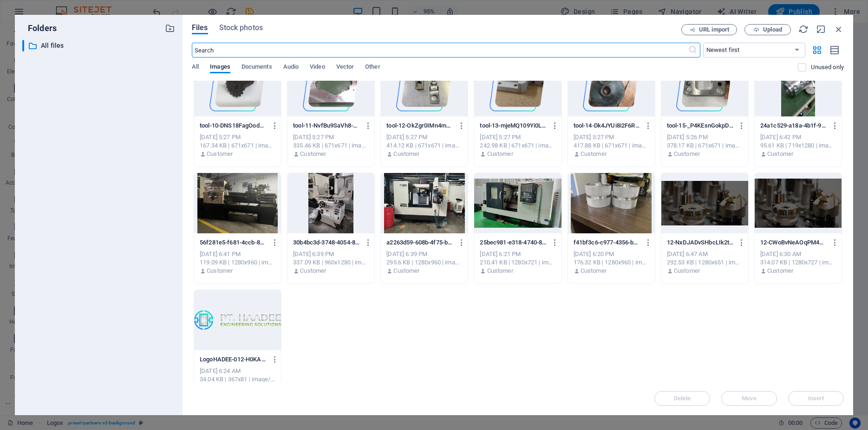 Image resolution: width=868 pixels, height=430 pixels. Describe the element at coordinates (233, 360) in the screenshot. I see `p: LogoHADEE-012-H0KAiA3FxYjgmPX2CRybjg.png` at that location.